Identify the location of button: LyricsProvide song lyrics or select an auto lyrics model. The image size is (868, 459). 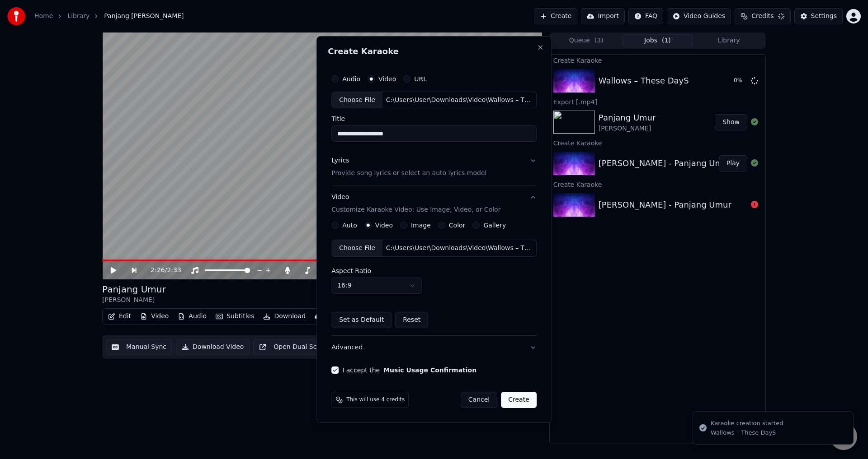
(434, 168).